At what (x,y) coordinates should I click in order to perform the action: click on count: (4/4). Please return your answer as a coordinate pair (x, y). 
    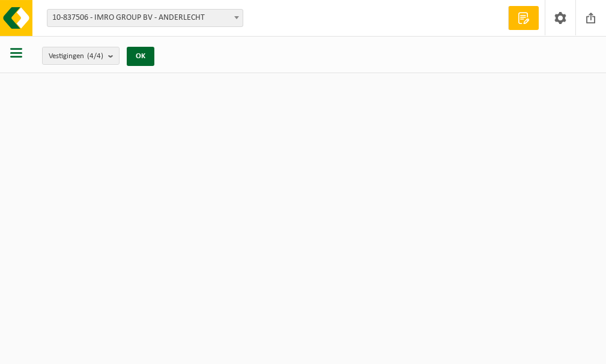
    Looking at the image, I should click on (95, 56).